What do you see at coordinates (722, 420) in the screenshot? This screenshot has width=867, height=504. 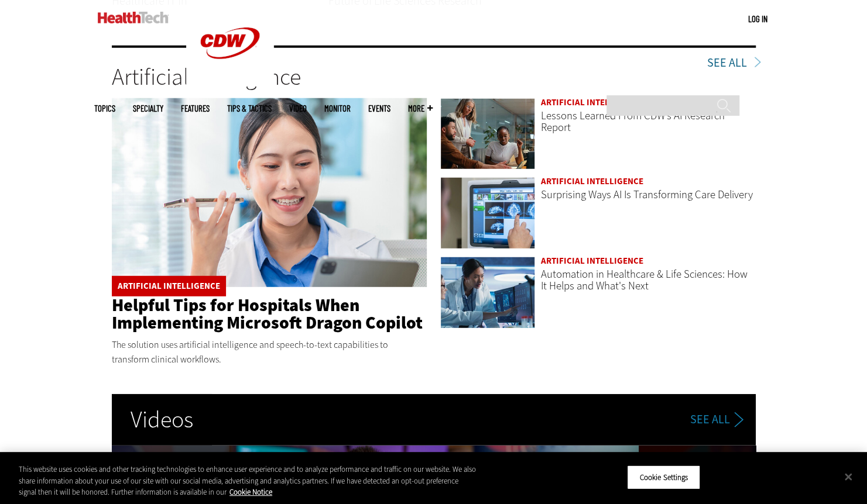 I see `a: See All` at bounding box center [722, 420].